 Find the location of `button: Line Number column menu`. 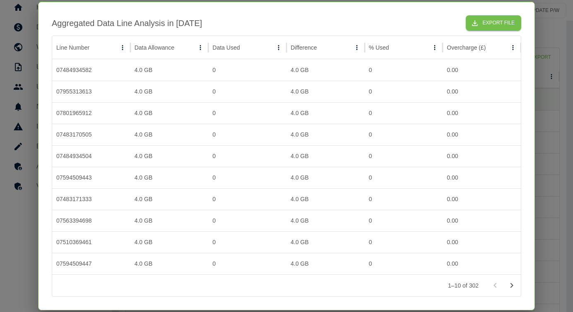

button: Line Number column menu is located at coordinates (123, 48).